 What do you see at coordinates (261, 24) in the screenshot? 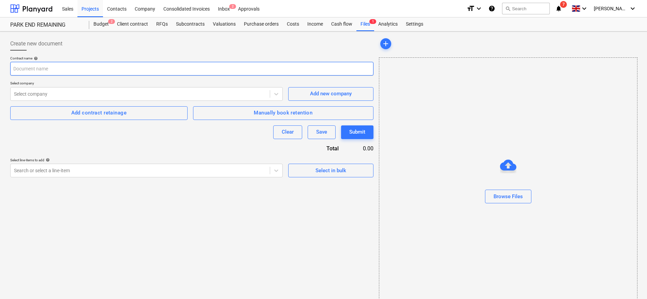
I see `a: Purchase orders` at bounding box center [261, 24].